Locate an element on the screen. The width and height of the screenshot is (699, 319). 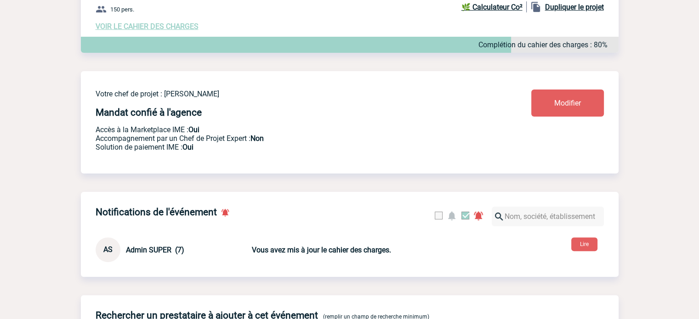
p: Accès à la Marketplace IME : is located at coordinates (286, 130).